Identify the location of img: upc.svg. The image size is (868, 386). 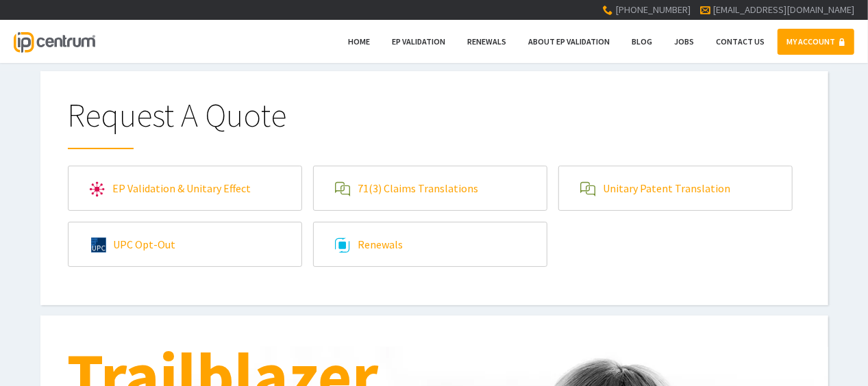
(99, 245).